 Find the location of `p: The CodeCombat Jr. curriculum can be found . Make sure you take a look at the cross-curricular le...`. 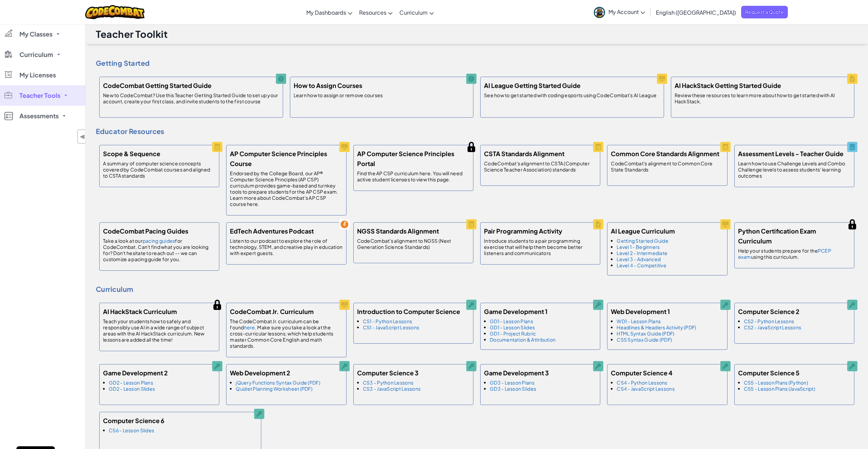

p: The CodeCombat Jr. curriculum can be found . Make sure you take a look at the cross-curricular le... is located at coordinates (286, 333).